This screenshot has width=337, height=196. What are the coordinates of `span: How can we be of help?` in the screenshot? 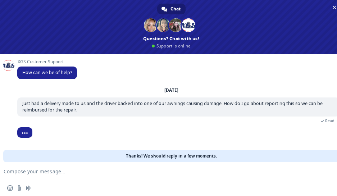 It's located at (47, 72).